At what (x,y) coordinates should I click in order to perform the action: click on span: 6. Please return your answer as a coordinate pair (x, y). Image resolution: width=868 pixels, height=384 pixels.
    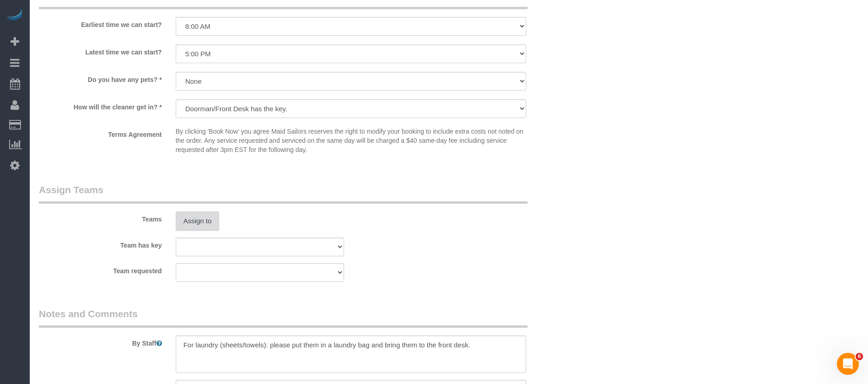
    Looking at the image, I should click on (860, 357).